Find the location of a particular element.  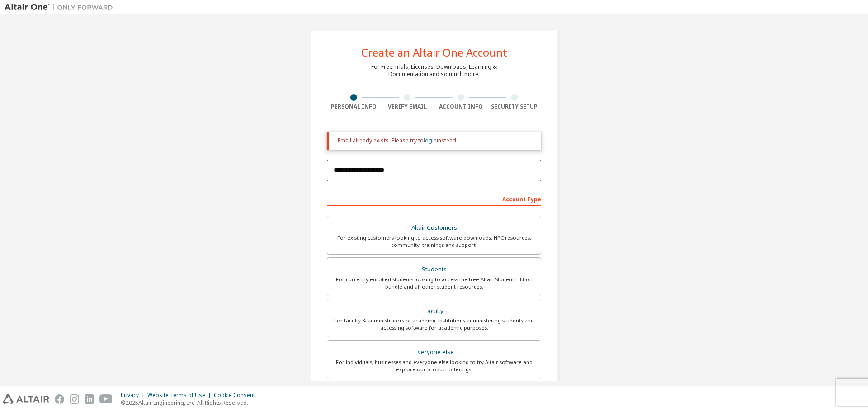

div: Personal Info is located at coordinates (354, 107).